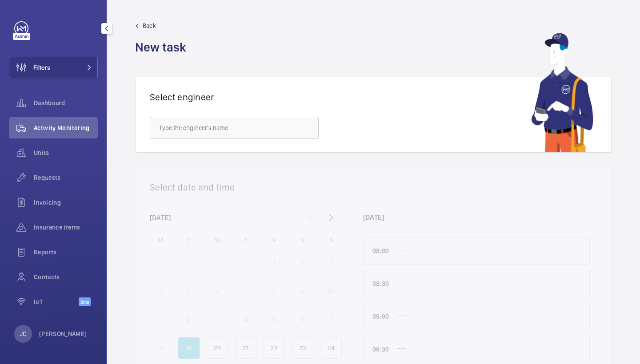  Describe the element at coordinates (53, 67) in the screenshot. I see `button: Filters` at that location.